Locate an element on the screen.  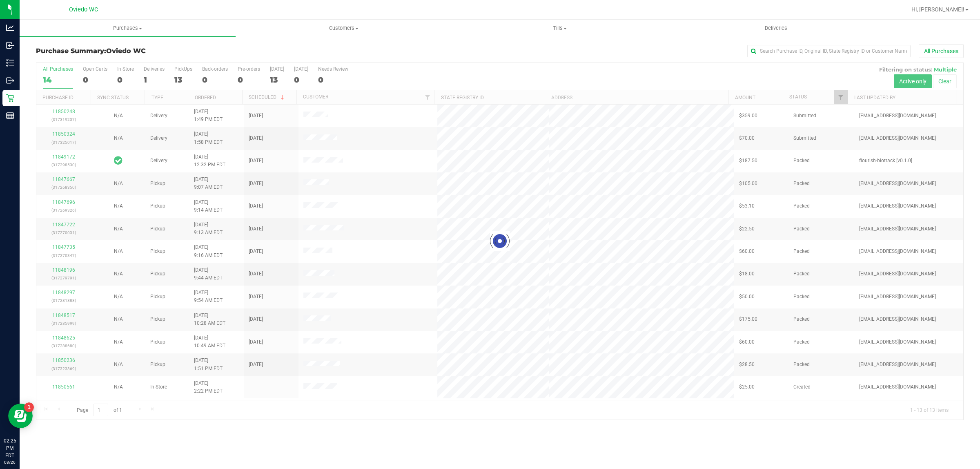
inline-svg: Inventory is located at coordinates (10, 63).